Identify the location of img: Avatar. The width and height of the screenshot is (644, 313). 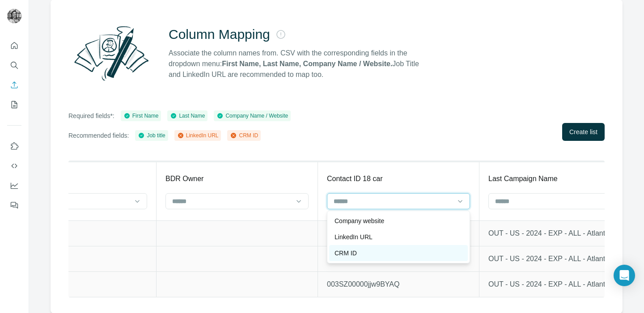
(14, 16).